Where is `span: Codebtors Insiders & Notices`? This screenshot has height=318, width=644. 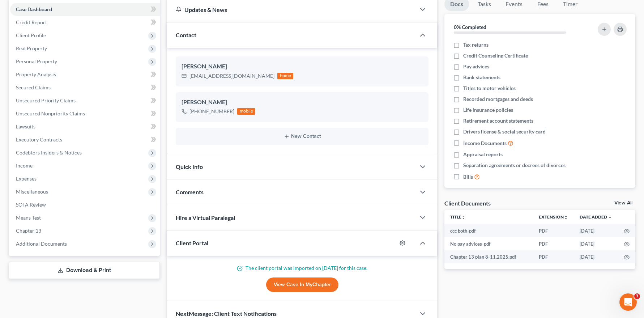 span: Codebtors Insiders & Notices is located at coordinates (49, 153).